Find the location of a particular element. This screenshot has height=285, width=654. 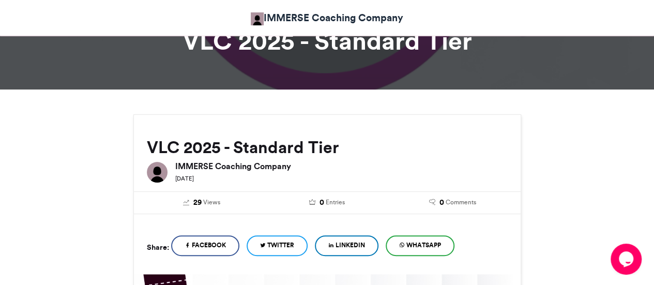

span: Entries is located at coordinates (335, 202).